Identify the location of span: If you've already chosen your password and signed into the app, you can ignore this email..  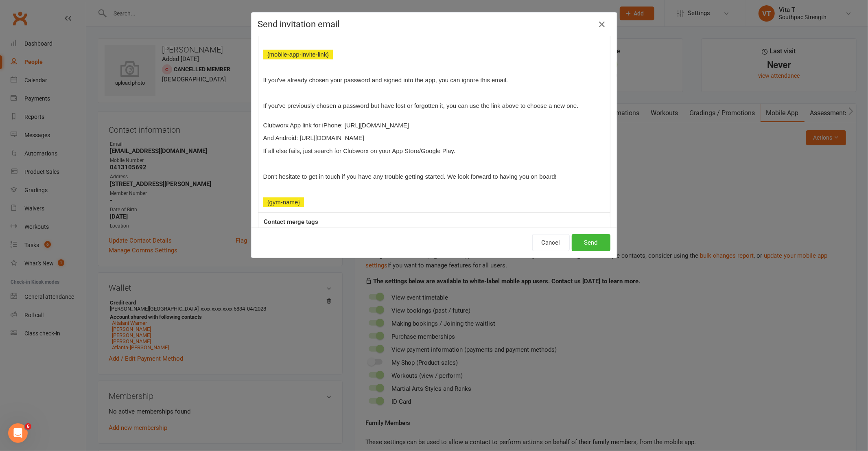
(386, 80).